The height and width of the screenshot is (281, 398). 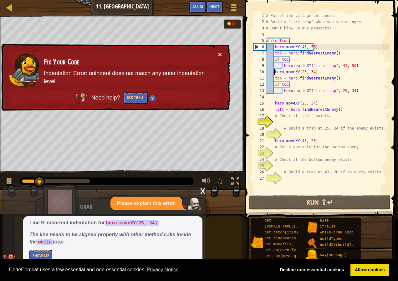 I want to click on div: 15, so click(x=260, y=103).